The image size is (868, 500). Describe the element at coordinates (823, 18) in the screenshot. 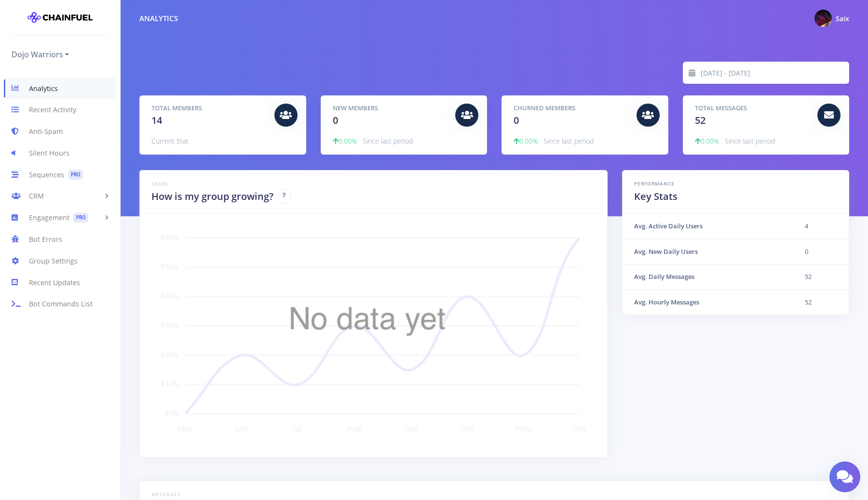

I see `img: @SaixOrg13 Photo` at that location.